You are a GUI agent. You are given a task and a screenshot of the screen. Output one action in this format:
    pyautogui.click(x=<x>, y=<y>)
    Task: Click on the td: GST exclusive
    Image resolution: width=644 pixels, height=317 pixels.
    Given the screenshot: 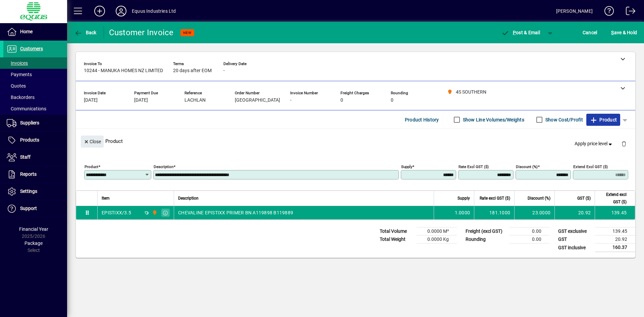 What is the action you would take?
    pyautogui.click(x=575, y=232)
    